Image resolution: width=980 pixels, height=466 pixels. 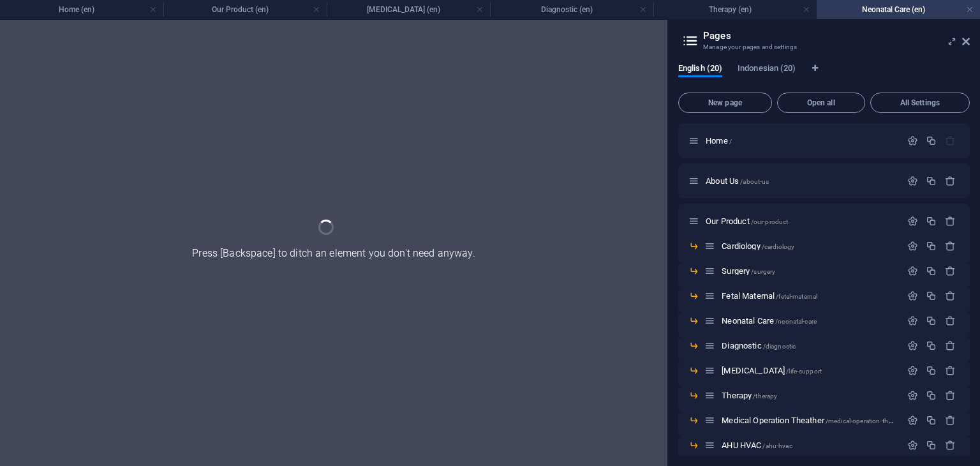 What do you see at coordinates (736, 10) in the screenshot?
I see `h4: Therapy (en)` at bounding box center [736, 10].